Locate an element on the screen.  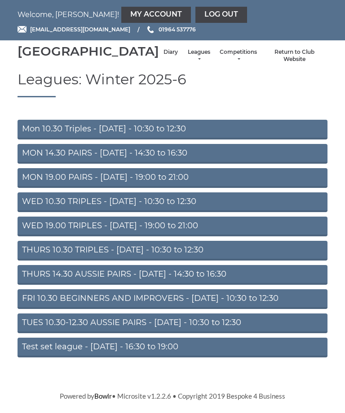
a: Diary is located at coordinates (171, 52).